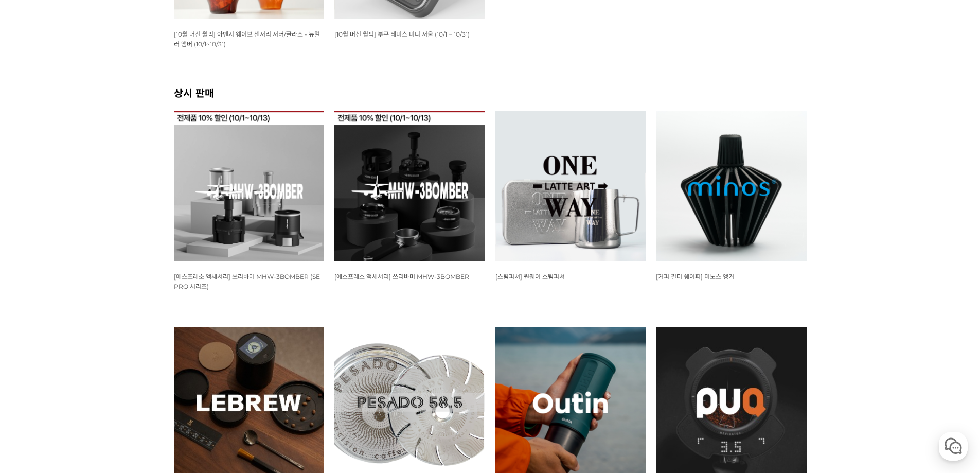 The height and width of the screenshot is (473, 980). I want to click on span: [커피 필터 쉐이퍼] 미노스 앵커, so click(695, 276).